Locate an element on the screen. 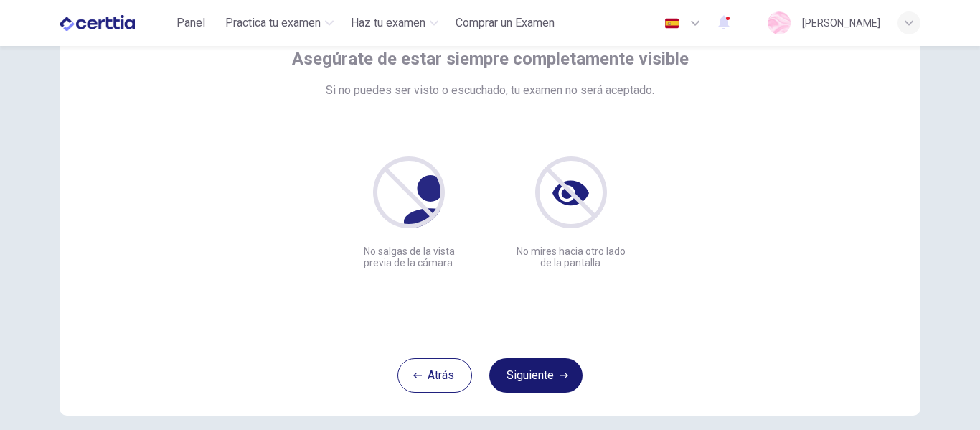 The width and height of the screenshot is (980, 430). button: Comprar un Examen is located at coordinates (506, 23).